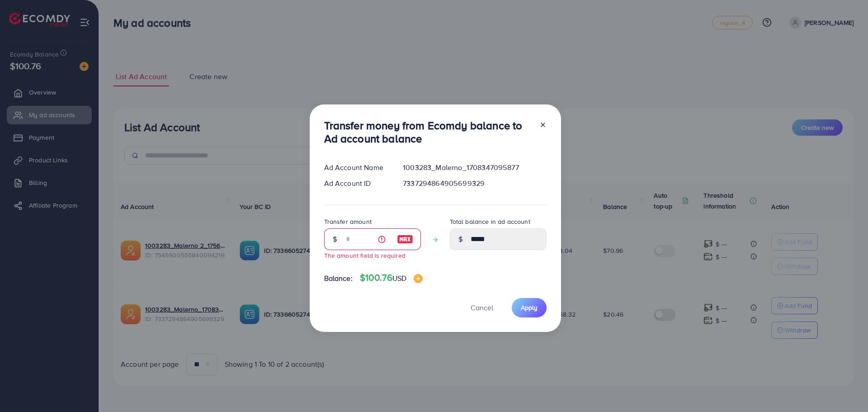 Image resolution: width=868 pixels, height=412 pixels. What do you see at coordinates (529, 308) in the screenshot?
I see `button: Apply` at bounding box center [529, 308].